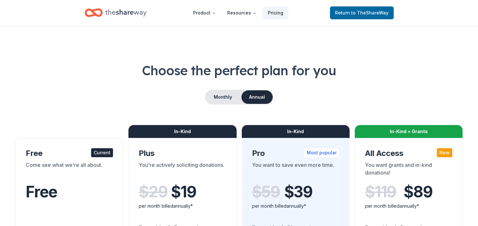 The width and height of the screenshot is (478, 226). Describe the element at coordinates (182, 170) in the screenshot. I see `div: You're actively soliciting donations.` at that location.